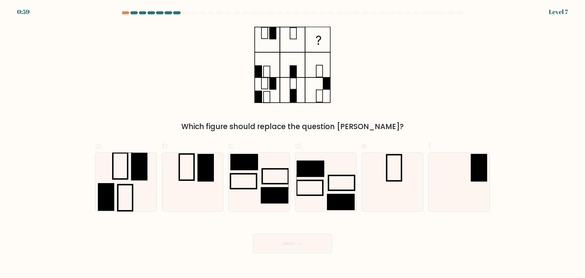  Describe the element at coordinates (430, 145) in the screenshot. I see `span: f.` at that location.